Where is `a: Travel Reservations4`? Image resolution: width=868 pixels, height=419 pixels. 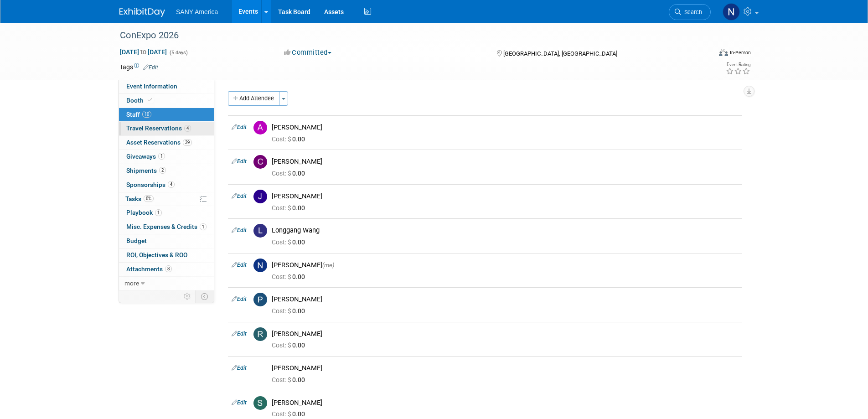 a: Travel Reservations4 is located at coordinates (167, 128).